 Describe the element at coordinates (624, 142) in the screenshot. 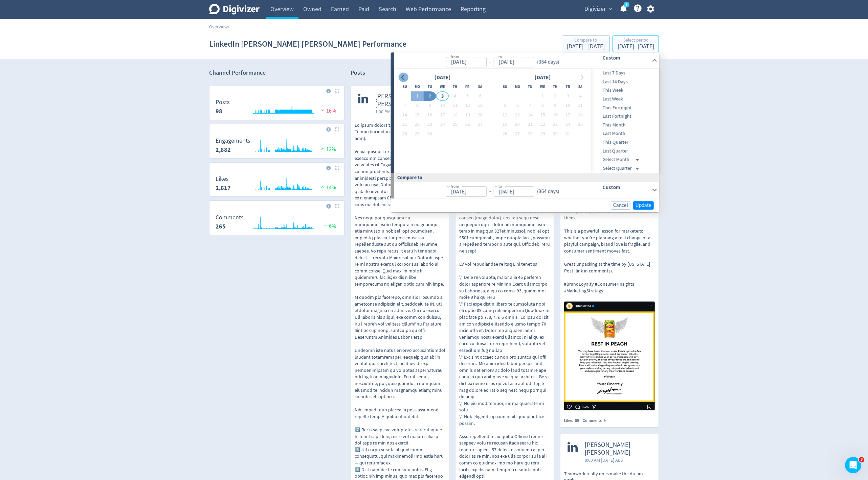

I see `div: This Quarter` at that location.